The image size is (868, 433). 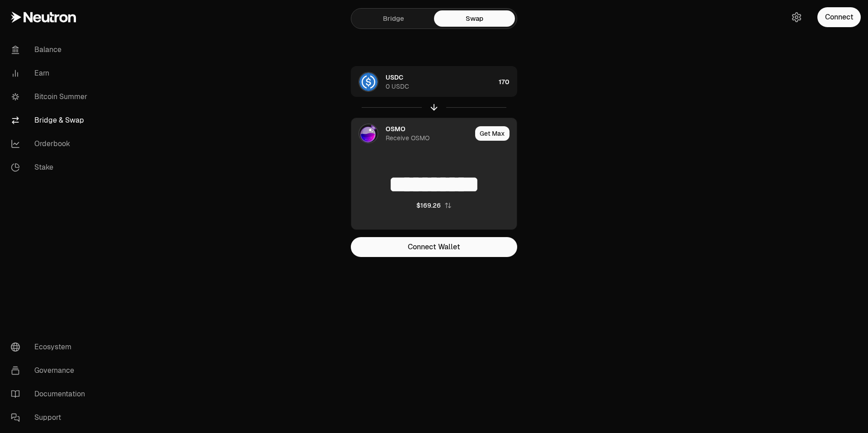 What do you see at coordinates (839, 18) in the screenshot?
I see `button: Connect` at bounding box center [839, 18].